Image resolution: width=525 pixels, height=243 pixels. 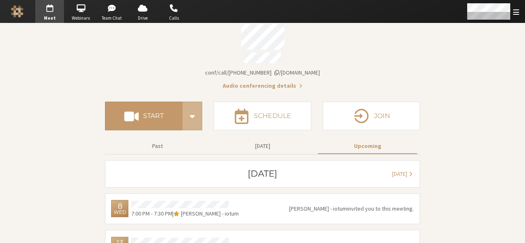 What do you see at coordinates (174, 18) in the screenshot?
I see `span: Calls` at bounding box center [174, 18].